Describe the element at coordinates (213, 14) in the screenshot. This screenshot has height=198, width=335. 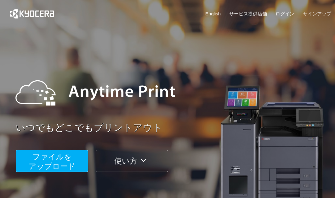
I see `a: English` at that location.